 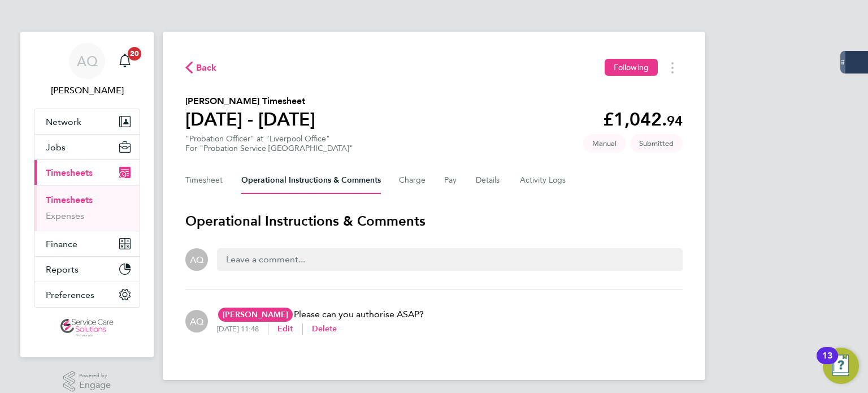 What do you see at coordinates (87, 244) in the screenshot?
I see `button: Finance` at bounding box center [87, 244].